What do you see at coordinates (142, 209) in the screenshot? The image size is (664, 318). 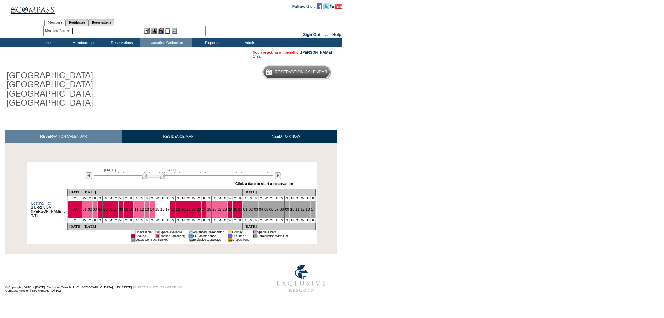 I see `a: 12` at bounding box center [142, 209].